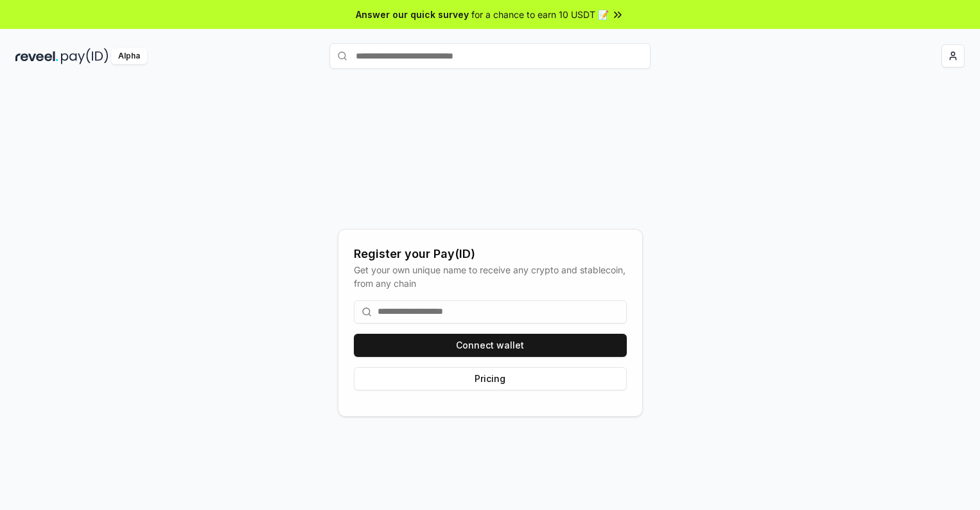 The image size is (980, 510). Describe the element at coordinates (37, 56) in the screenshot. I see `img: reveel_dark` at that location.